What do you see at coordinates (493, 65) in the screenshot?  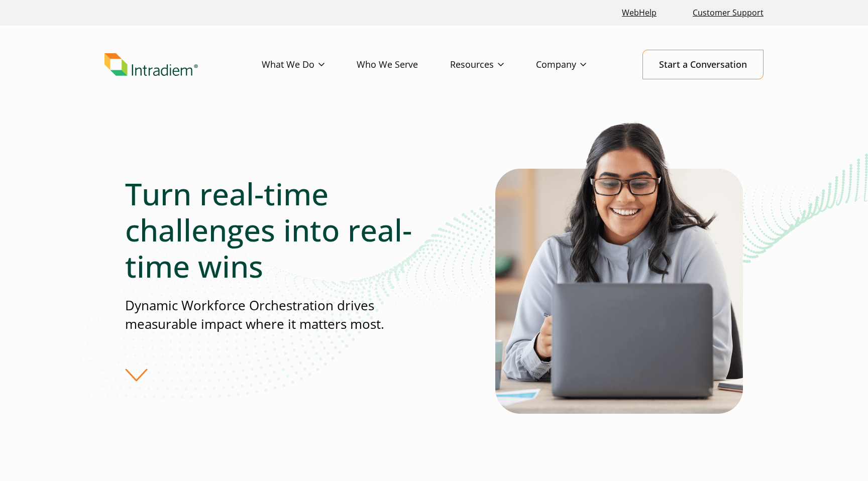 I see `a: Resources` at bounding box center [493, 65].